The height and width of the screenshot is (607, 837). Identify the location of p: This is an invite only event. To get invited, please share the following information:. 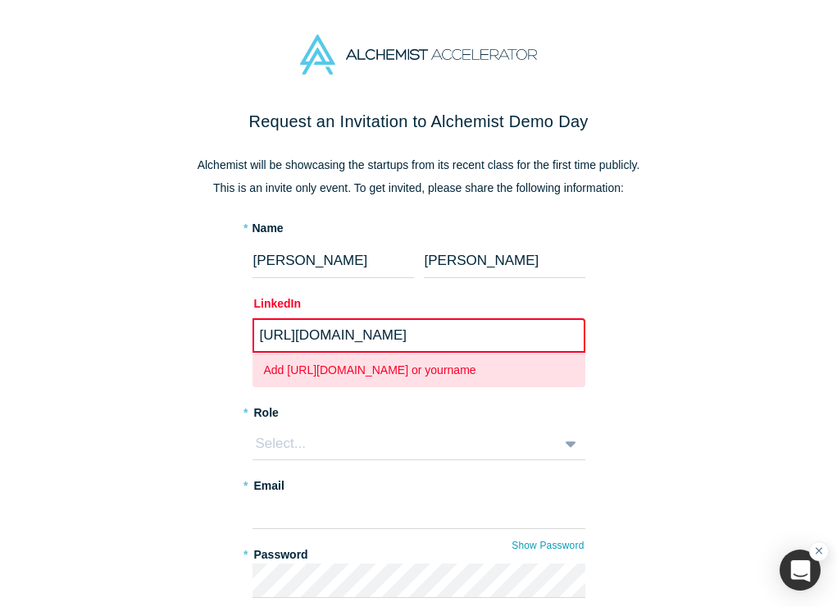
(419, 188).